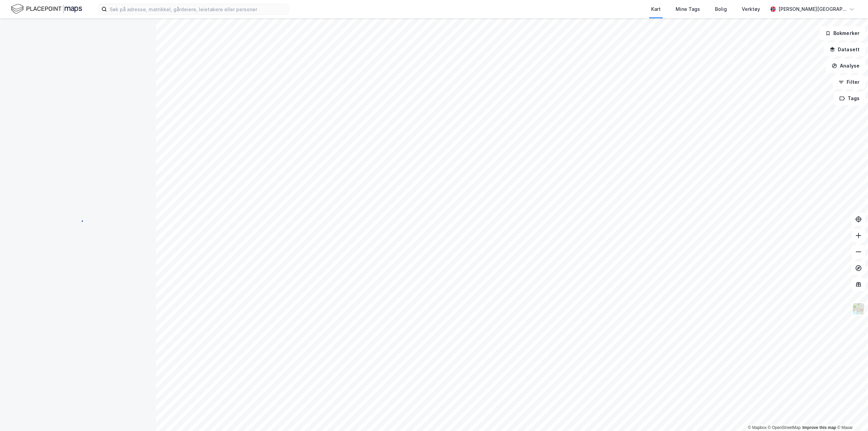 The width and height of the screenshot is (868, 431). What do you see at coordinates (846, 66) in the screenshot?
I see `button: Analyse` at bounding box center [846, 66].